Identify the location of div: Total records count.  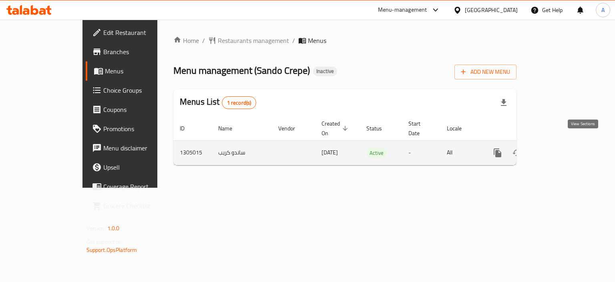
(239, 103).